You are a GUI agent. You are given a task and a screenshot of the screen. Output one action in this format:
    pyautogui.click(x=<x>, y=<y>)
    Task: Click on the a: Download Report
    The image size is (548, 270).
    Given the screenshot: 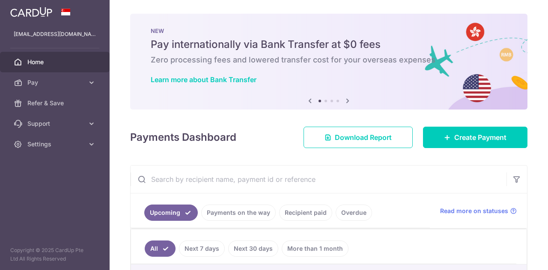 What is the action you would take?
    pyautogui.click(x=358, y=137)
    